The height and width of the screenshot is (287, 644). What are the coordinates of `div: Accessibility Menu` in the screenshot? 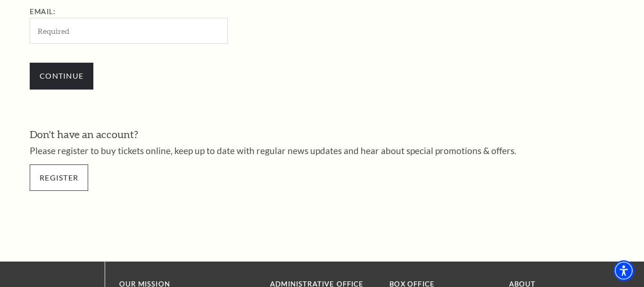 It's located at (624, 271).